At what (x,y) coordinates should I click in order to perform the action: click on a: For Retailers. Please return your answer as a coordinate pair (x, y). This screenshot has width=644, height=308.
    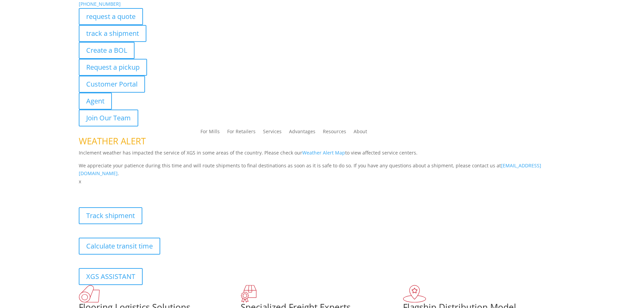
    Looking at the image, I should click on (241, 133).